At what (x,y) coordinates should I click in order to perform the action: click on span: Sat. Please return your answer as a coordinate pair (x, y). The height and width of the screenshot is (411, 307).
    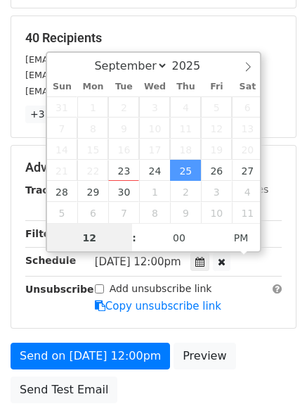
    Looking at the image, I should click on (248, 86).